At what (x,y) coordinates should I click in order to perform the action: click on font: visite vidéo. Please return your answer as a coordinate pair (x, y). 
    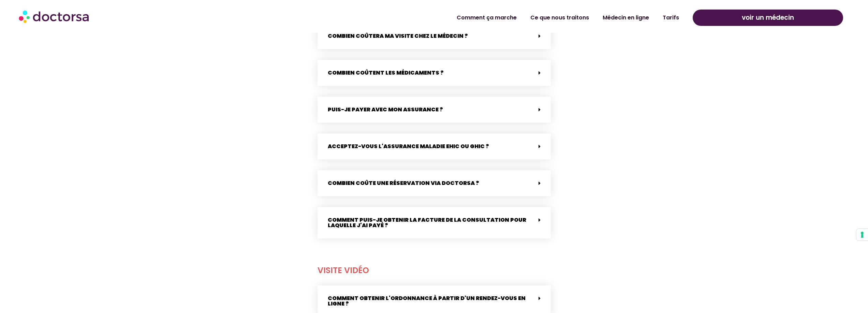
    Looking at the image, I should click on (343, 271).